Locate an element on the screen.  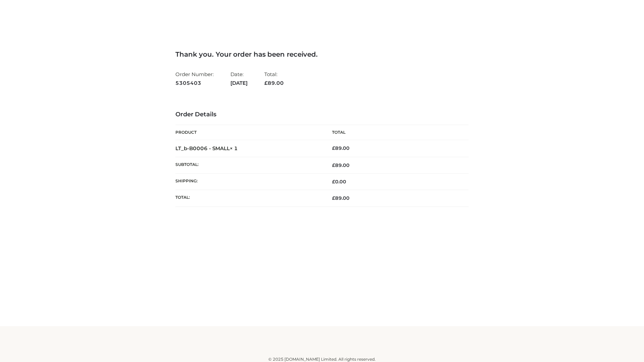
bdi: 89.00 is located at coordinates (341, 148).